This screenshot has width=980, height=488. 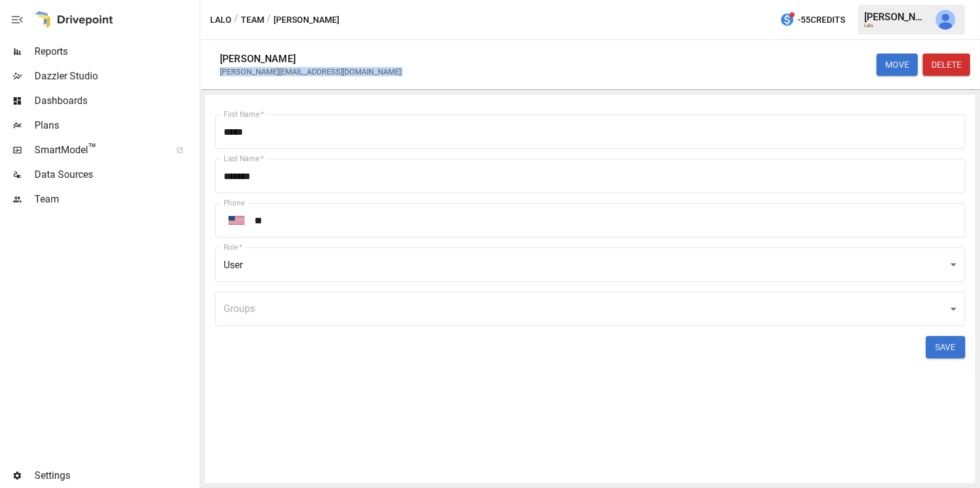 I want to click on span: Settings, so click(x=116, y=476).